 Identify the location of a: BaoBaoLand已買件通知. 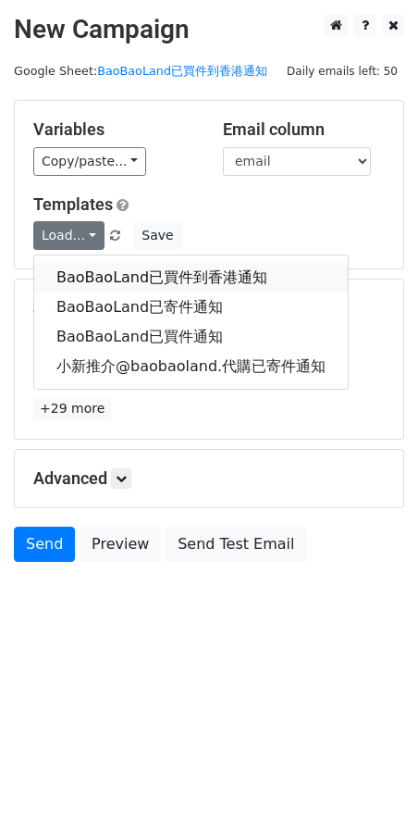
(191, 337).